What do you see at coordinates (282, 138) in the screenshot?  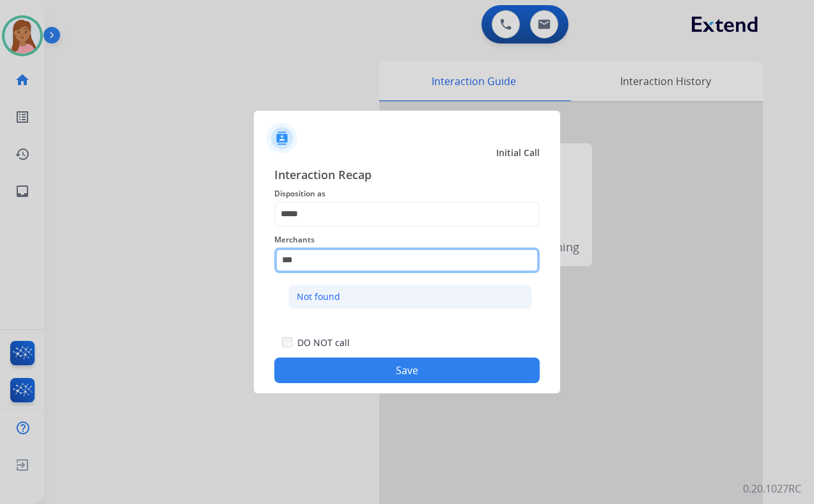 I see `img: contactIcon` at bounding box center [282, 138].